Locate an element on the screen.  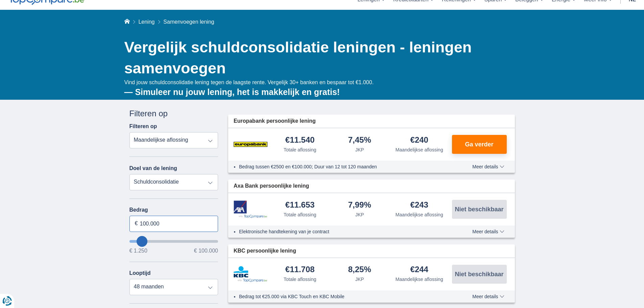
button: Ga verder is located at coordinates (479, 144).